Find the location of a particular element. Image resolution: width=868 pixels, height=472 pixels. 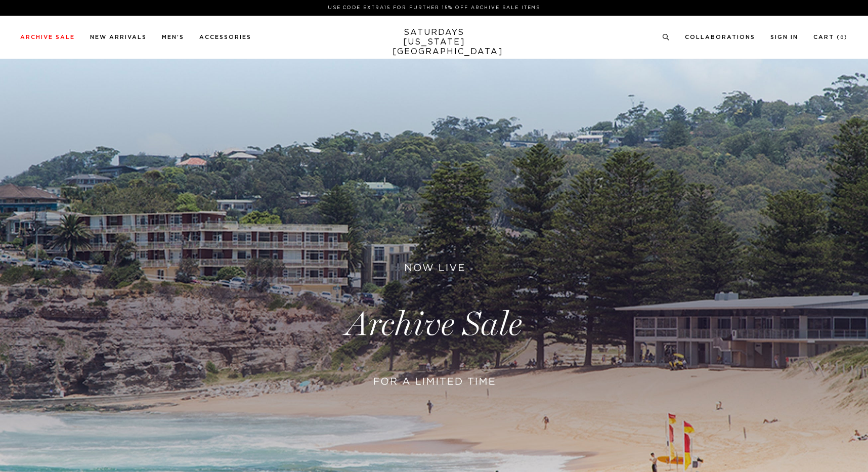

a: Cart (0) is located at coordinates (831, 37).